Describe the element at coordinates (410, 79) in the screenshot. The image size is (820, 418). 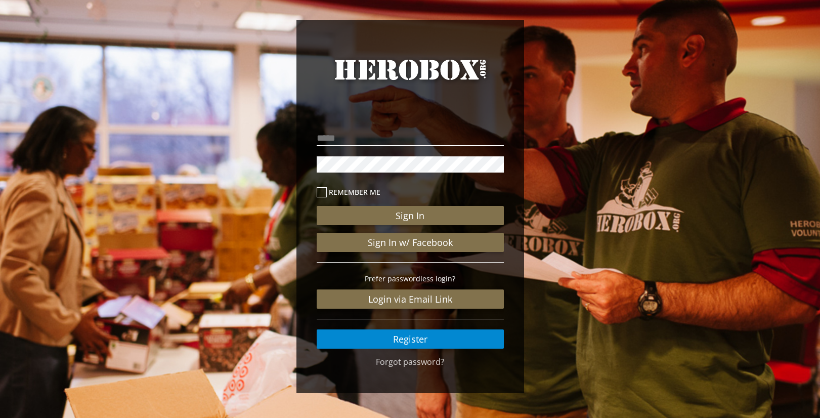
I see `a: HeroBox` at that location.